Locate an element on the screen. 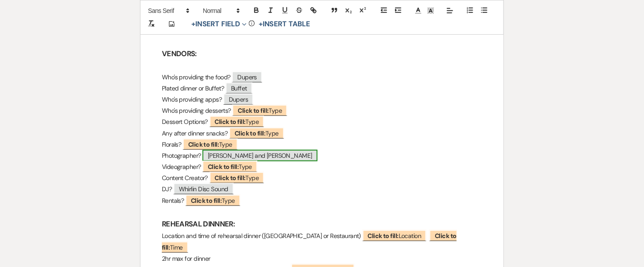  span: Photographer? is located at coordinates (182, 156).